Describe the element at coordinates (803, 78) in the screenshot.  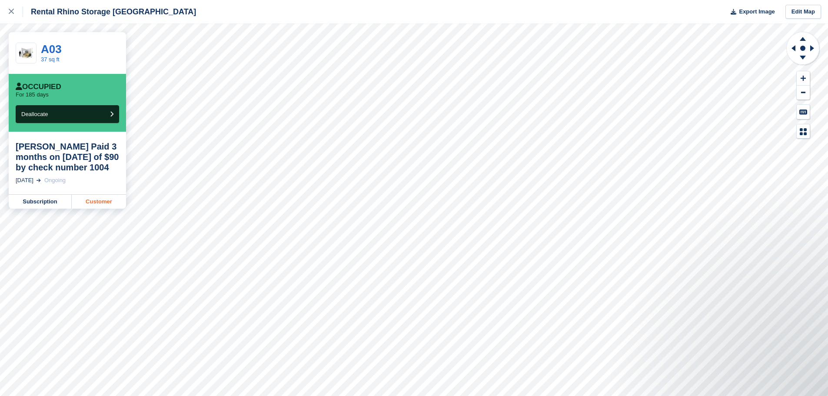
I see `button: Zoom In` at that location.